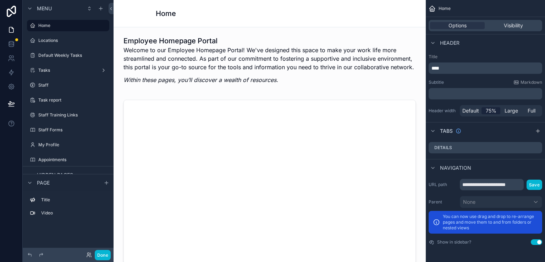 This screenshot has width=545, height=262. I want to click on a: Staff, so click(68, 85).